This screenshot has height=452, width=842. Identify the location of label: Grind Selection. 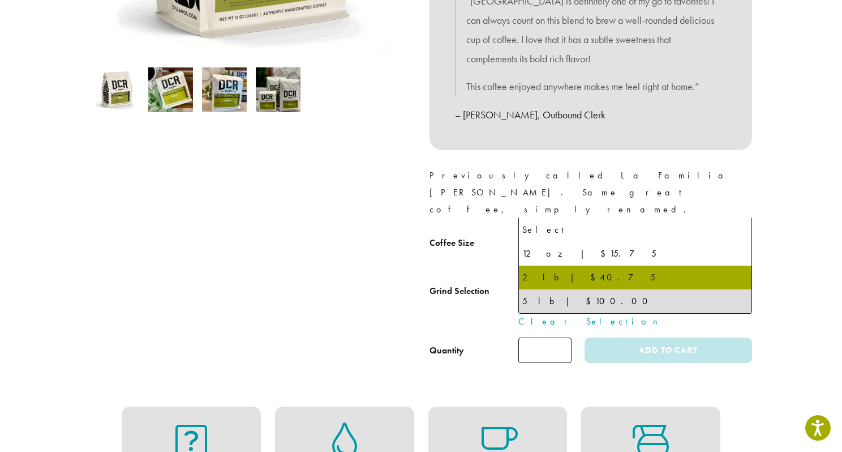
(474, 291).